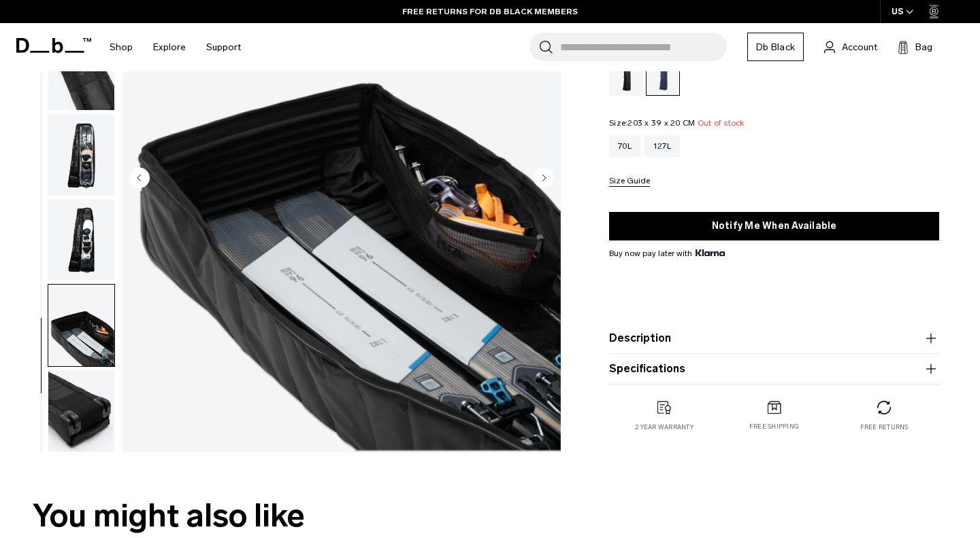 The height and width of the screenshot is (538, 980). I want to click on a: Black Out, so click(626, 74).